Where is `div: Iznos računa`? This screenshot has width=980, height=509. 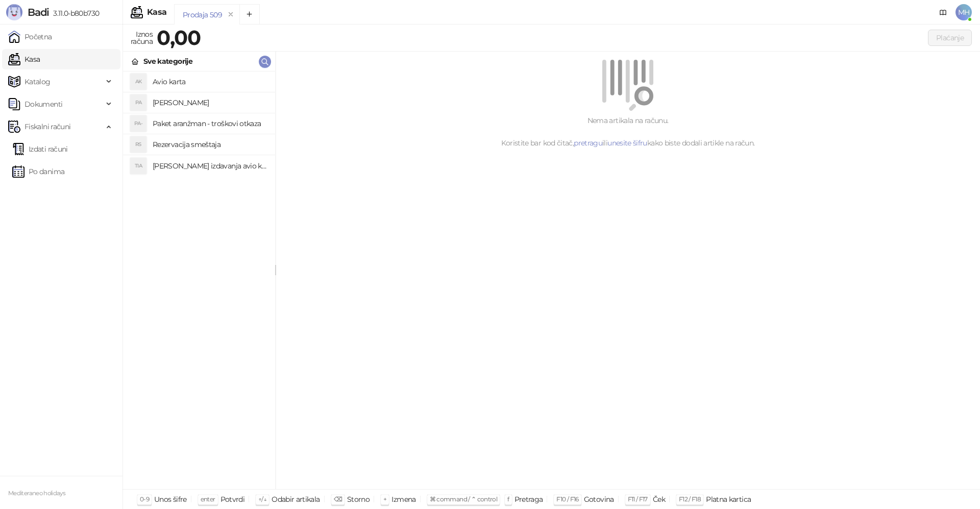
div: Iznos računa is located at coordinates (142, 37).